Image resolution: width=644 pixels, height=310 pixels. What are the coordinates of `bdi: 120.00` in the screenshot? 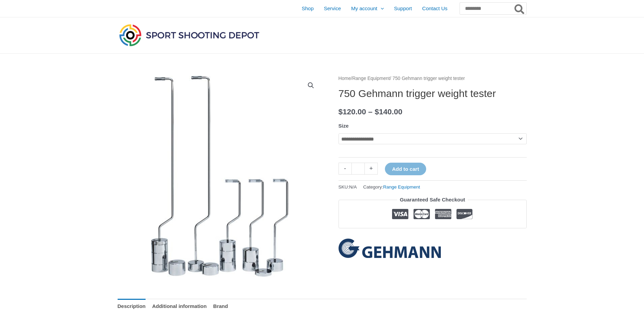 It's located at (352, 112).